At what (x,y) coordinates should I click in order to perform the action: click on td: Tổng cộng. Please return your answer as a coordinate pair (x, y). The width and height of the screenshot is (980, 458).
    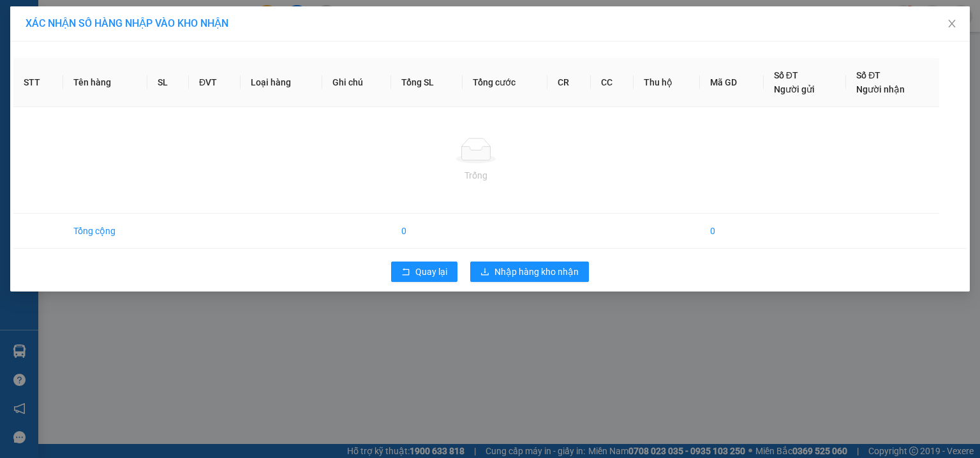
    Looking at the image, I should click on (105, 231).